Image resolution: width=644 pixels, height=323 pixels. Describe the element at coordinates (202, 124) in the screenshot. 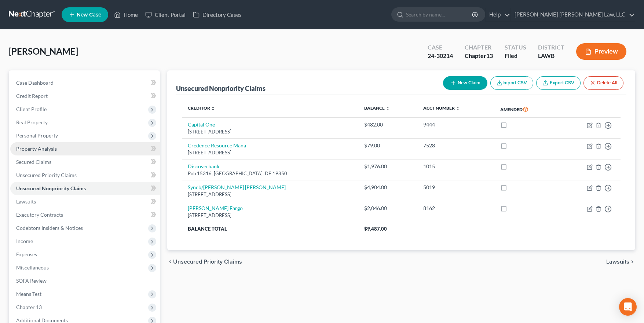

I see `a: Capital One` at that location.